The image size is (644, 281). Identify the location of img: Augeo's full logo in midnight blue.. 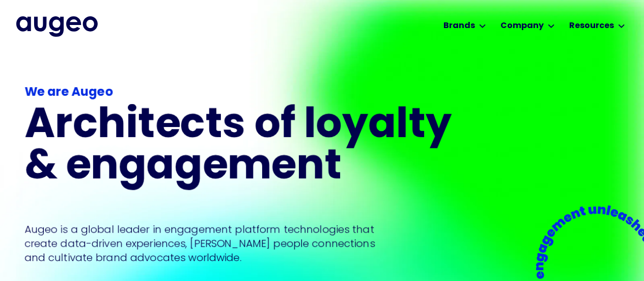
(57, 26).